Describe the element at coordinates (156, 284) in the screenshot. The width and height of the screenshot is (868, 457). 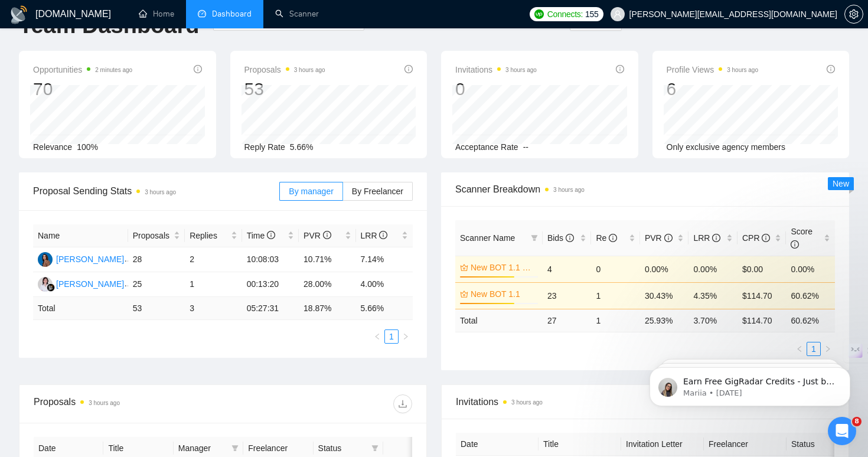
I see `td: 25` at that location.